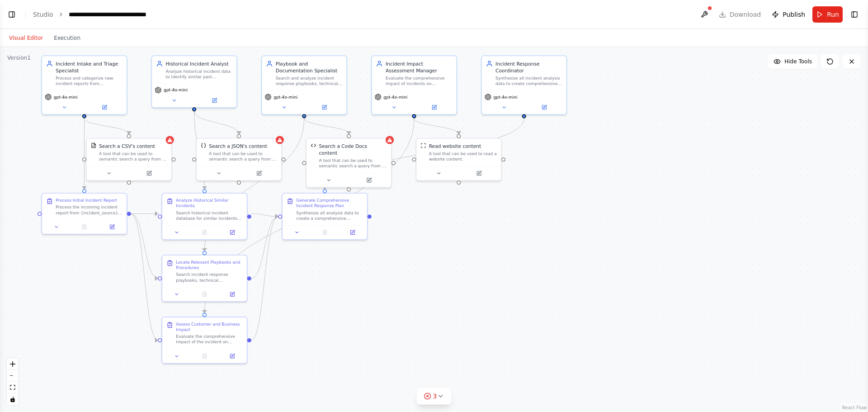  What do you see at coordinates (144, 246) in the screenshot?
I see `g: Edge from dd4a8ae8-e99b-4a8a-97b9-7ee71bff4023 to 89cfa6b7-6018-45b5-9ffb-ae9505928551` at bounding box center [144, 246].